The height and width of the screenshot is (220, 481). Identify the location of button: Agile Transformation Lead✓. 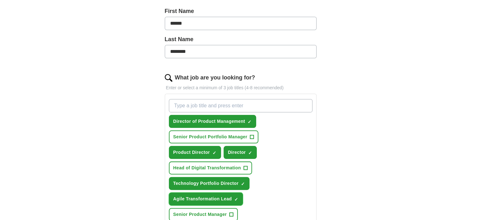
(206, 198).